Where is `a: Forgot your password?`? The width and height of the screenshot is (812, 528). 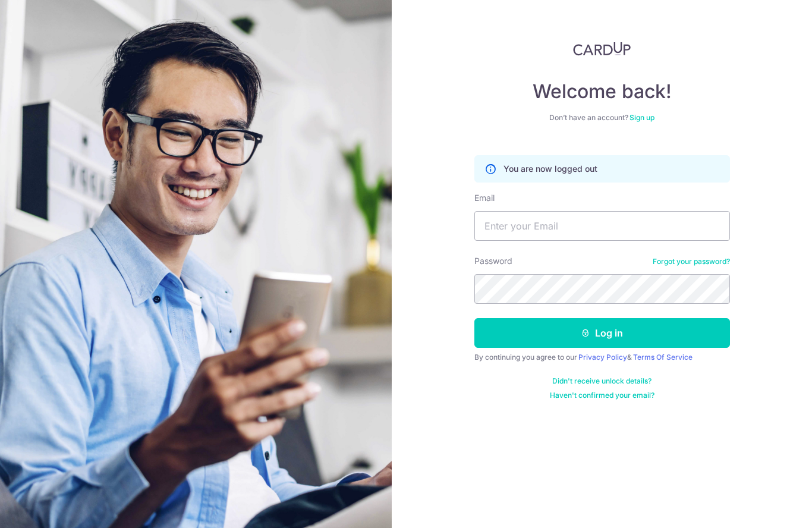 a: Forgot your password? is located at coordinates (691, 262).